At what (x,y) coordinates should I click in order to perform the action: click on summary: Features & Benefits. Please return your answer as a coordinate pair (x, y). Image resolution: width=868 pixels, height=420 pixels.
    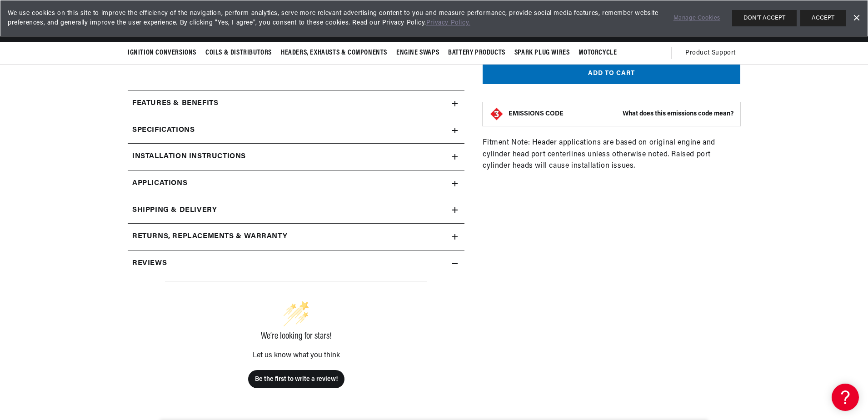
    Looking at the image, I should click on (296, 104).